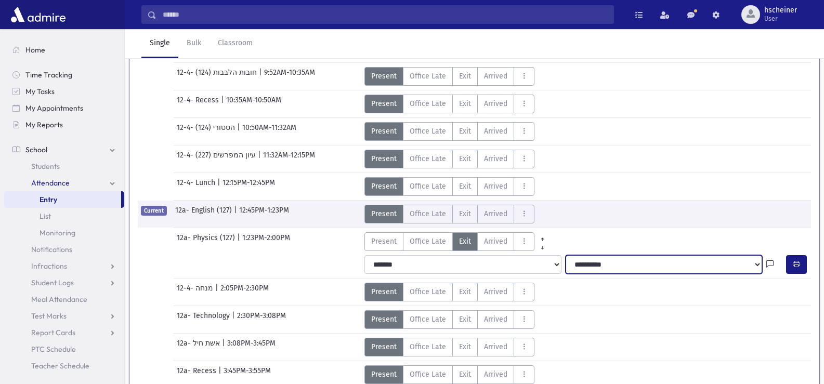 The image size is (824, 384). Describe the element at coordinates (54, 108) in the screenshot. I see `span: My Appointments` at that location.